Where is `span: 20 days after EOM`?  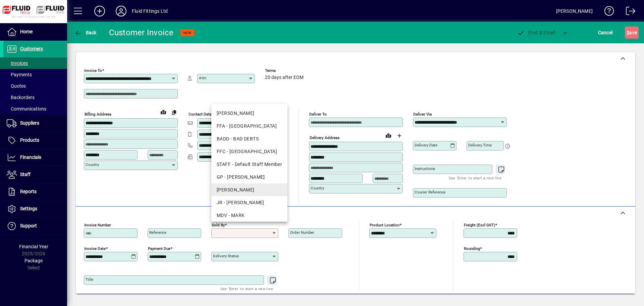
span: 20 days after EOM is located at coordinates (284, 77).